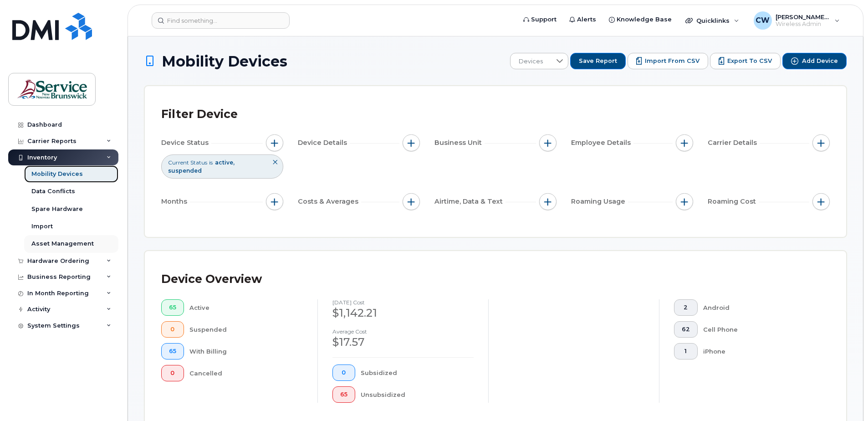 This screenshot has width=868, height=421. I want to click on div: With Billing, so click(247, 352).